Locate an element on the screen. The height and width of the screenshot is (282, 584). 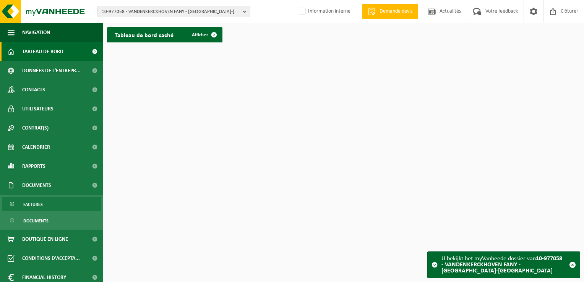
span: Demande devis is located at coordinates (396, 11).